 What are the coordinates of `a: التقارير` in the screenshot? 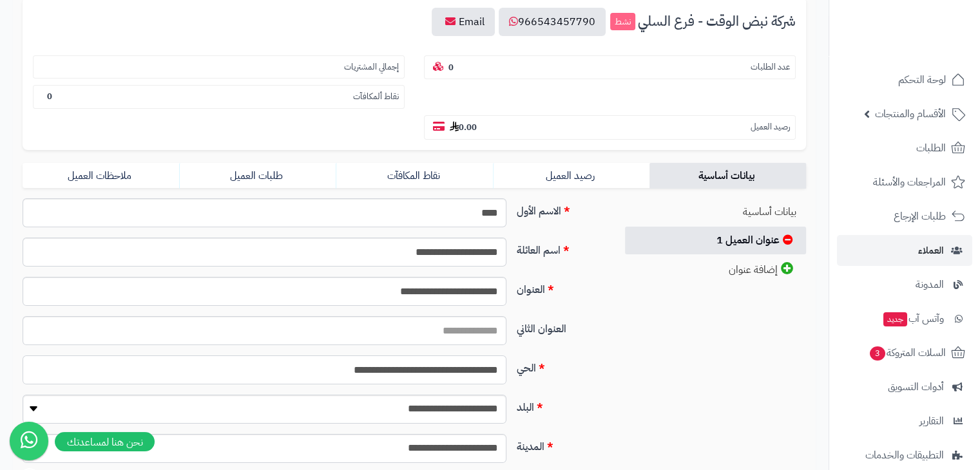 It's located at (904, 421).